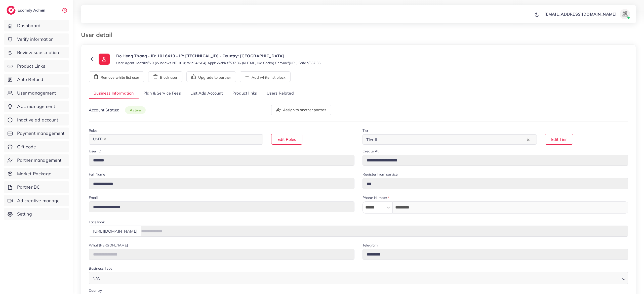 The width and height of the screenshot is (644, 294). I want to click on button: Remove white list user, so click(117, 76).